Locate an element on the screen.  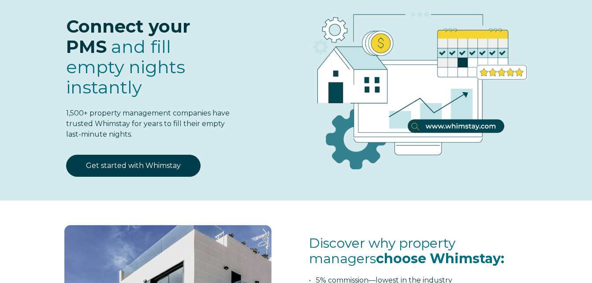
a: Get started with Whimstay is located at coordinates (133, 166).